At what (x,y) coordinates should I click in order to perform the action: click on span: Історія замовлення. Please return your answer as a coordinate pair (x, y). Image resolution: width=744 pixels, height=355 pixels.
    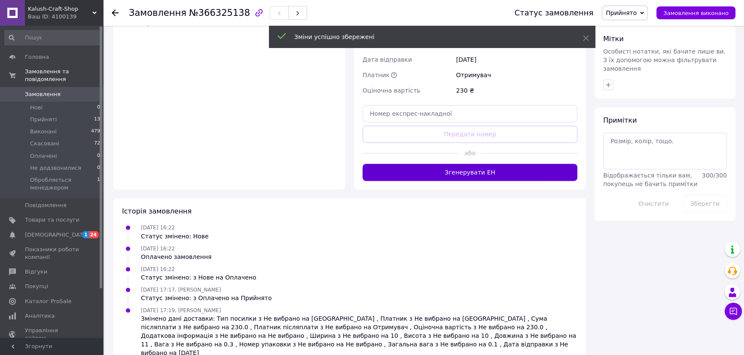
    Looking at the image, I should click on (157, 211).